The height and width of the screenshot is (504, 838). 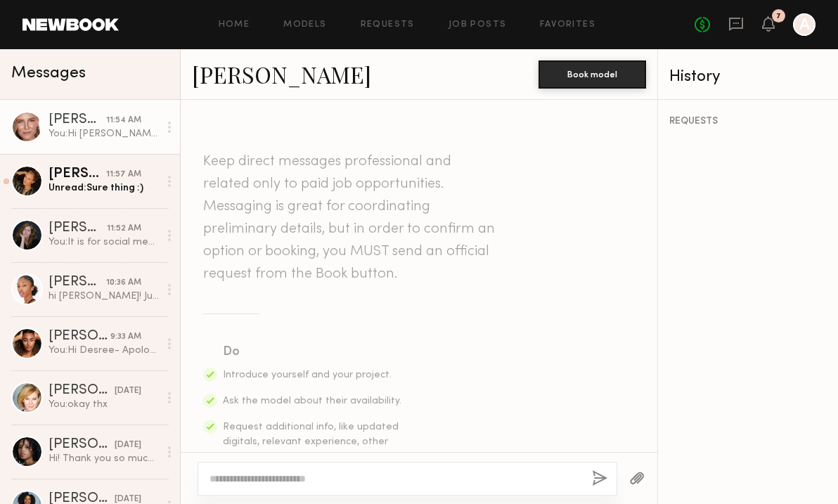 I want to click on div: History, so click(x=747, y=76).